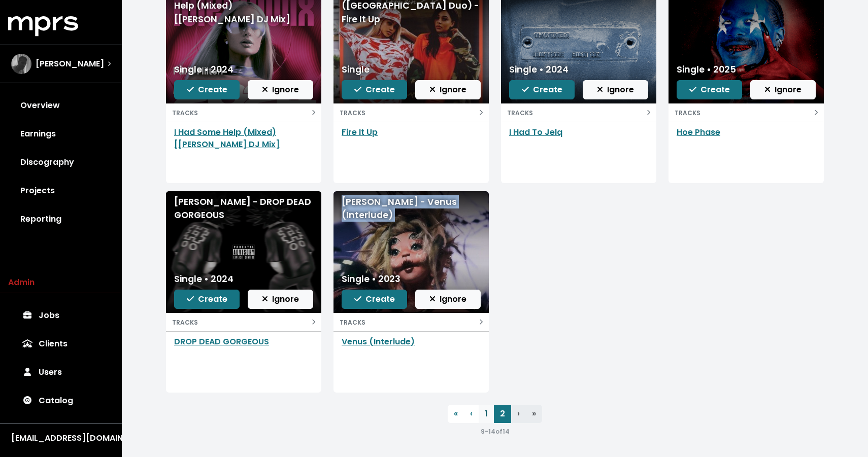 This screenshot has width=868, height=457. Describe the element at coordinates (536, 132) in the screenshot. I see `a: I Had To Jelq` at that location.